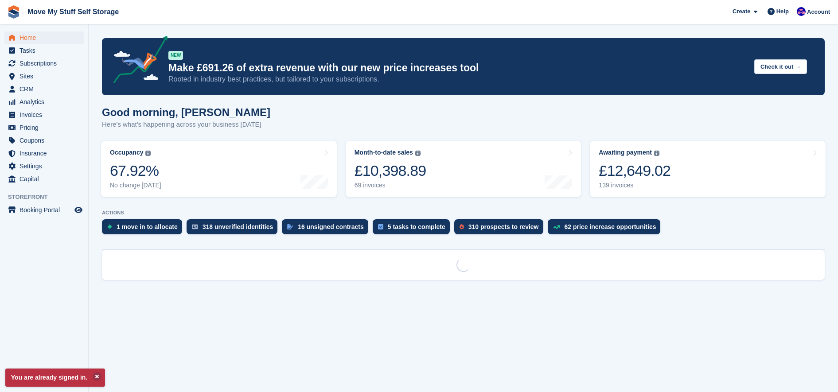  I want to click on span: CRM, so click(46, 89).